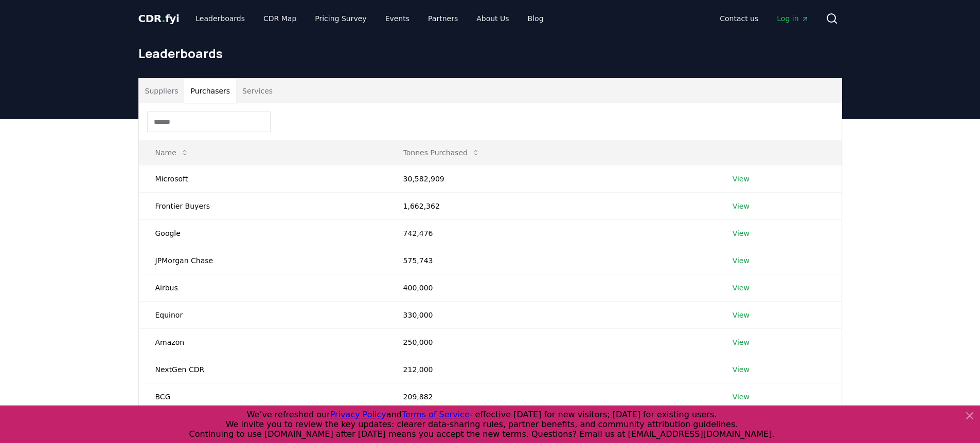 This screenshot has height=443, width=980. What do you see at coordinates (159, 18) in the screenshot?
I see `span: CDR fyi` at bounding box center [159, 18].